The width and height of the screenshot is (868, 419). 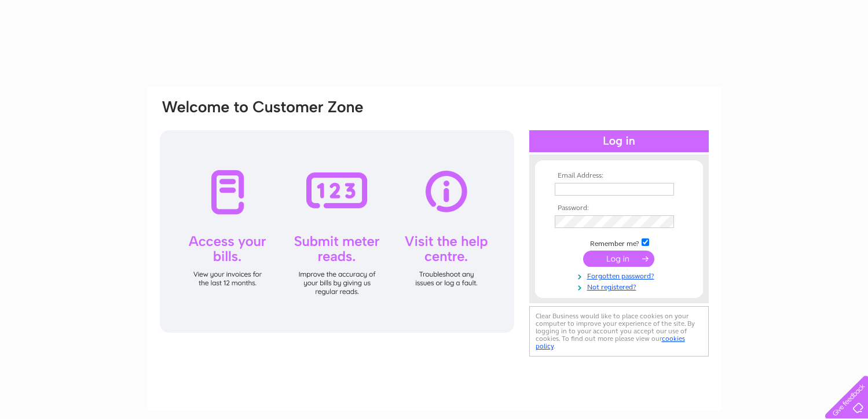 What do you see at coordinates (620, 286) in the screenshot?
I see `a: Not registered?` at bounding box center [620, 286].